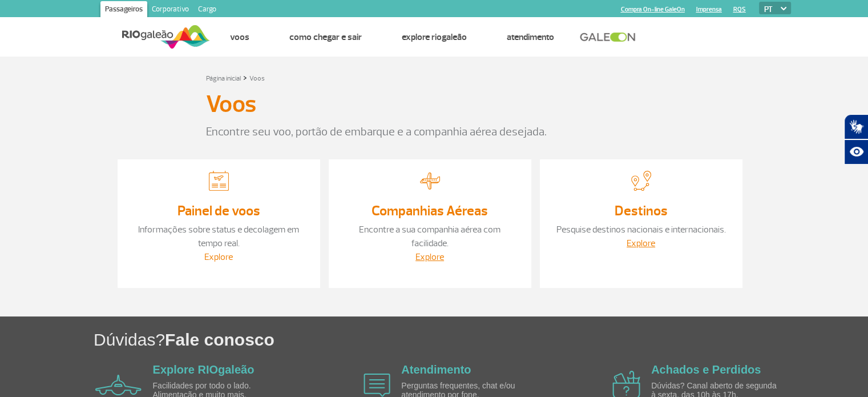  I want to click on h3: Voos, so click(231, 104).